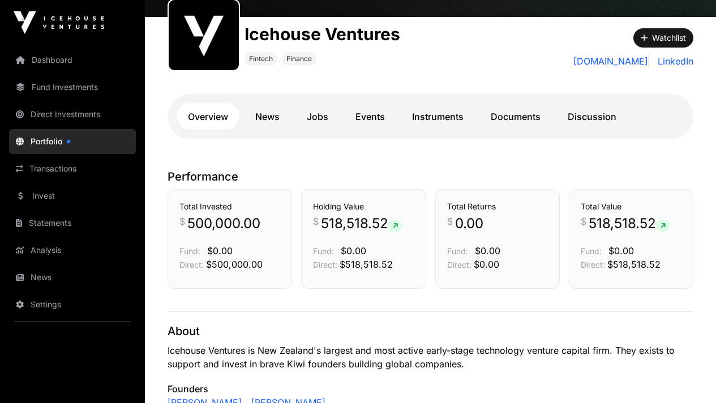 This screenshot has width=716, height=403. I want to click on h3: Total Invested, so click(230, 207).